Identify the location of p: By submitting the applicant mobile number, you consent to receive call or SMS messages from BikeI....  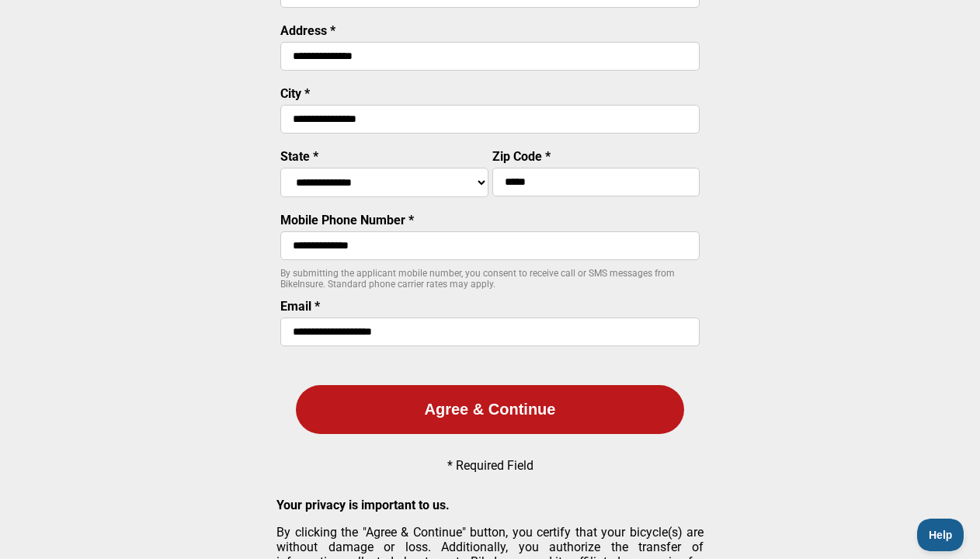
(490, 279).